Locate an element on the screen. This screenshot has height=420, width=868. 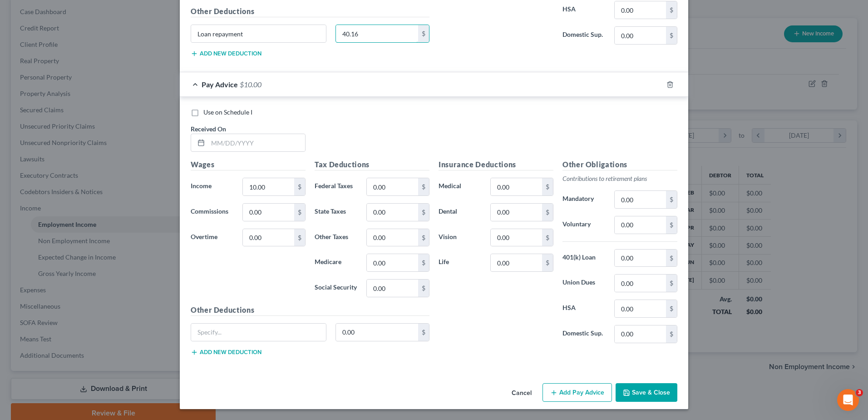
span: Pay Advice is located at coordinates (220, 84).